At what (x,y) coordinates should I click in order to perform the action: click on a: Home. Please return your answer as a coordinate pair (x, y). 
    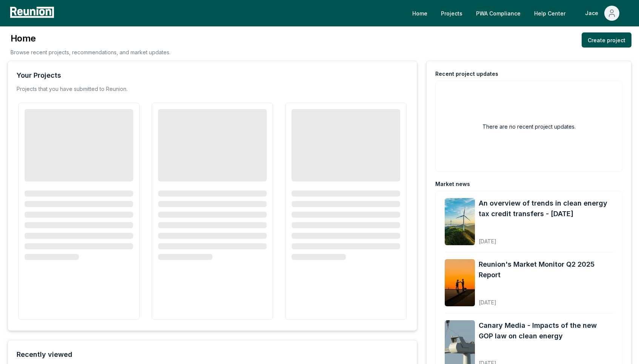
    Looking at the image, I should click on (420, 13).